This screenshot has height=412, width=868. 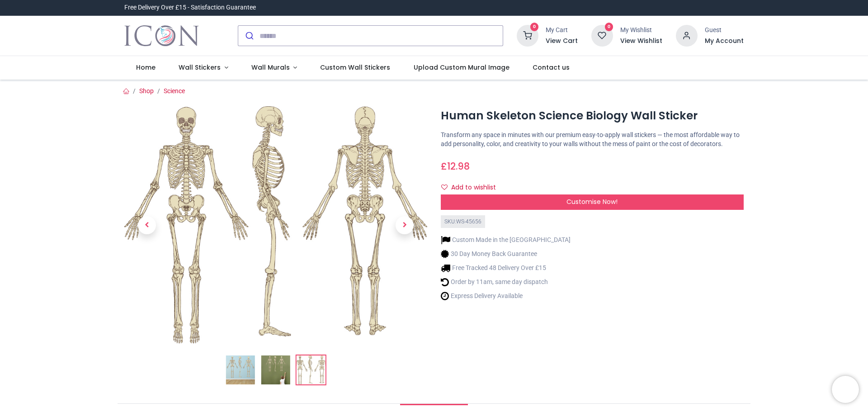 I want to click on button: Add to wishlistAdd to wishlist, so click(x=472, y=187).